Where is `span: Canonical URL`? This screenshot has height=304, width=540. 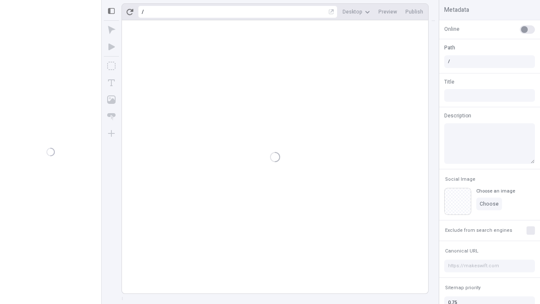 span: Canonical URL is located at coordinates (462, 251).